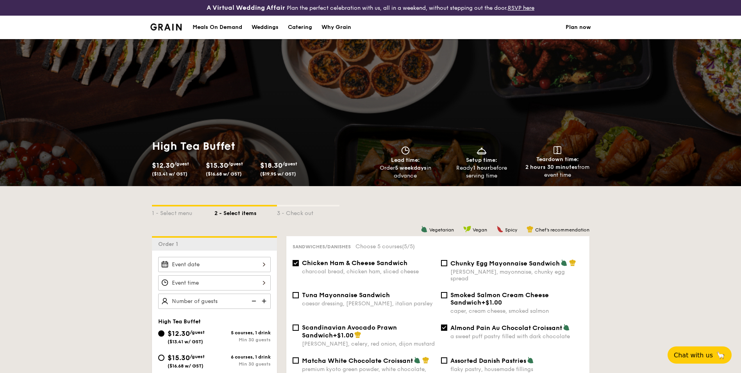  I want to click on img: icon-vegan.f8ff3823.svg, so click(467, 229).